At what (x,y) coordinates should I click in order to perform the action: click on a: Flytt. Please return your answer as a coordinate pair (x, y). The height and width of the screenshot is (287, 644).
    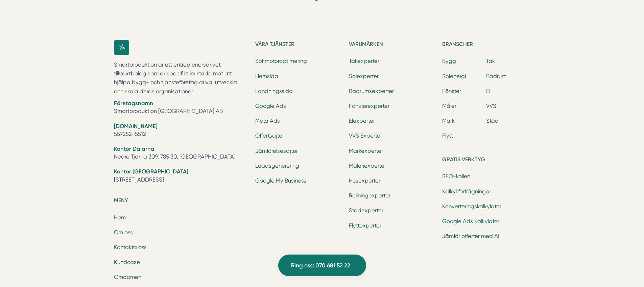
    Looking at the image, I should click on (447, 135).